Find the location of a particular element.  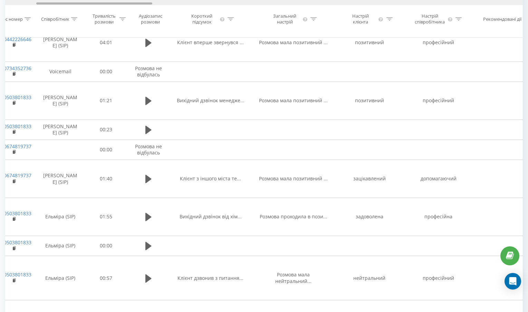

td: 00:57 is located at coordinates (106, 278).